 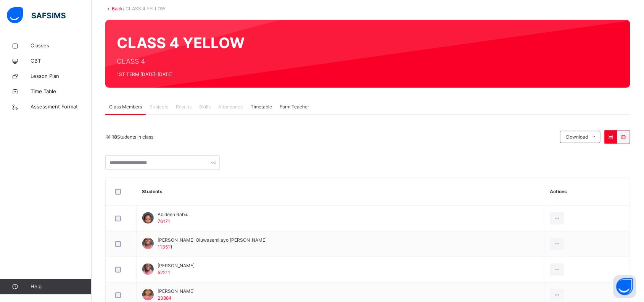 What do you see at coordinates (165, 246) in the screenshot?
I see `span: 113511` at bounding box center [165, 246].